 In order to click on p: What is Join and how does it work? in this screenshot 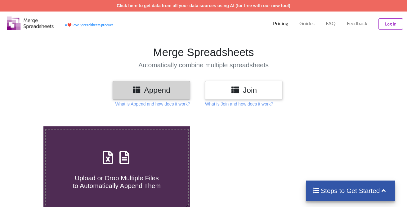, I will do `click(239, 104)`.